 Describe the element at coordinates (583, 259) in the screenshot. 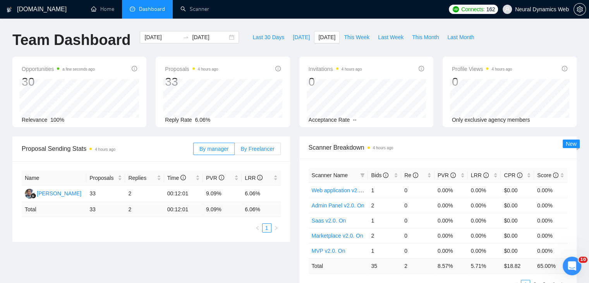

I see `span: 10` at that location.